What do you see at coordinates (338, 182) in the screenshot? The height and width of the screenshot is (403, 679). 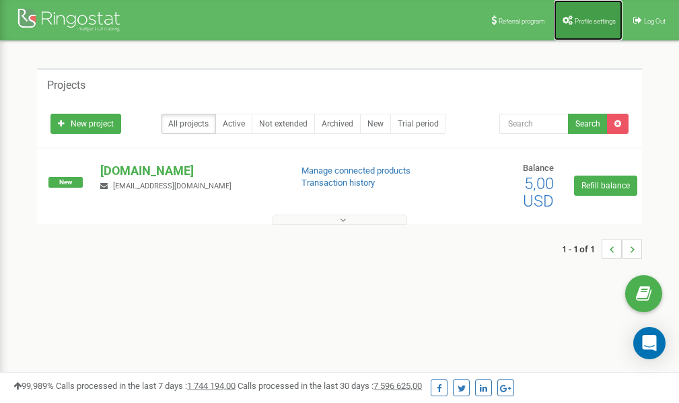 I see `a: Transaction history` at bounding box center [338, 182].